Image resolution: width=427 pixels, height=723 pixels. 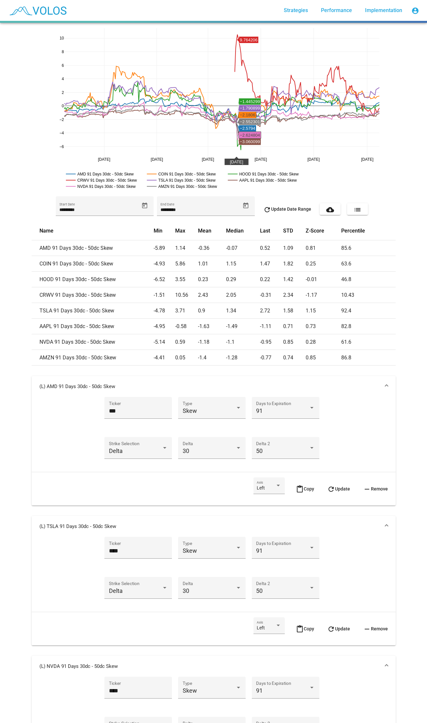 I want to click on span: Strategies, so click(x=296, y=10).